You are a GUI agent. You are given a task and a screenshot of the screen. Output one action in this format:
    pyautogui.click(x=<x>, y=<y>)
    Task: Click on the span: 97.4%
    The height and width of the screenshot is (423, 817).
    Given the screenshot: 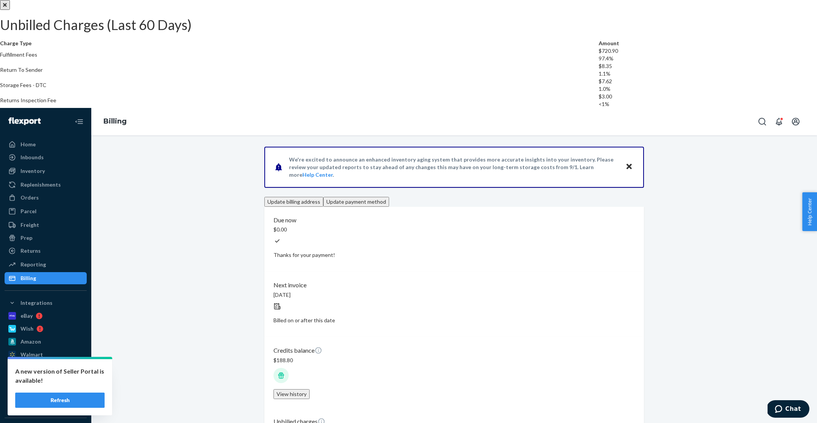 What is the action you would take?
    pyautogui.click(x=606, y=58)
    